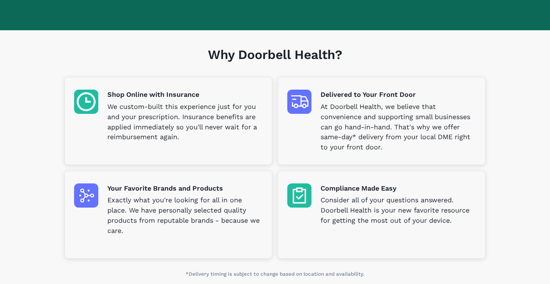 The image size is (550, 284). What do you see at coordinates (275, 274) in the screenshot?
I see `p: *Delivery timing is subject to change based on location and availability.` at bounding box center [275, 274].